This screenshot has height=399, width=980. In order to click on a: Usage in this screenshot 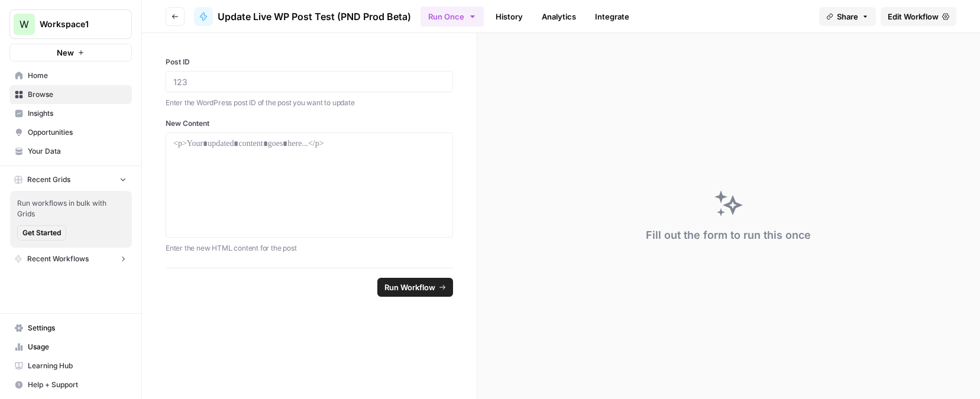, I will do `click(71, 347)`.